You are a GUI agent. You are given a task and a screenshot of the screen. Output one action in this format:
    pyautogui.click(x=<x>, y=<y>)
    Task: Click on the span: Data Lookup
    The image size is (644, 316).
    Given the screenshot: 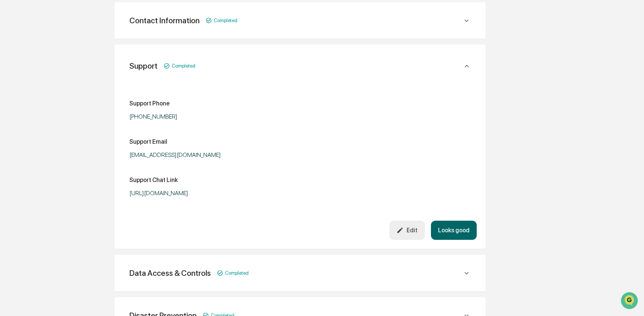 What is the action you would take?
    pyautogui.click(x=31, y=113)
    